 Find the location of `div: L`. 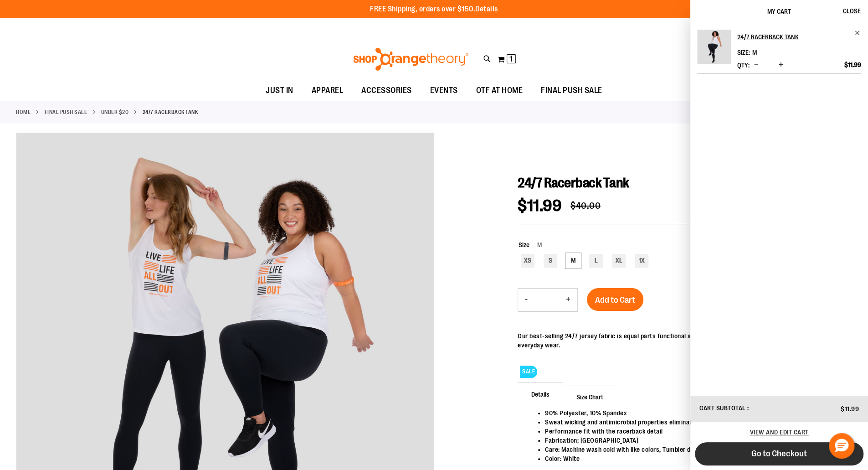

div: L is located at coordinates (596, 261).